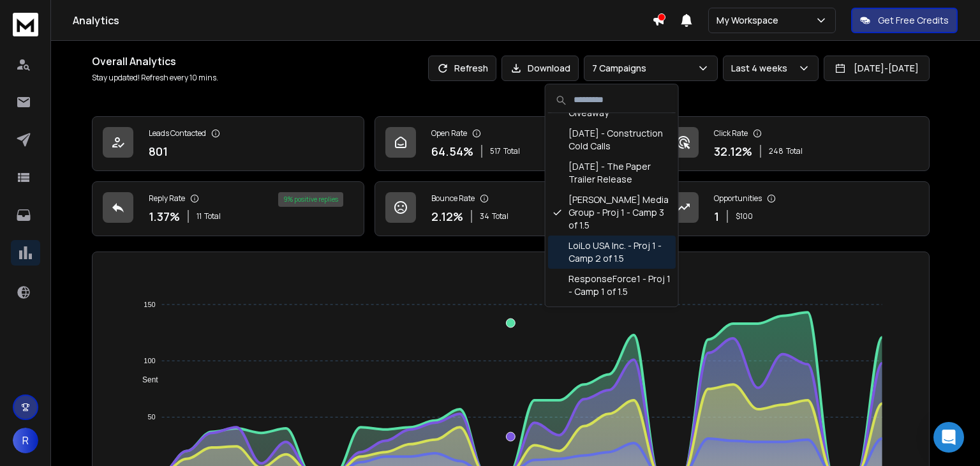  I want to click on p: $ 100, so click(744, 216).